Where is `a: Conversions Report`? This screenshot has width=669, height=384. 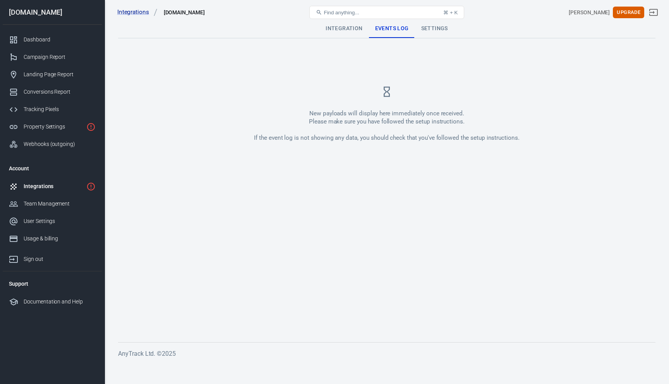
a: Conversions Report is located at coordinates (52, 92).